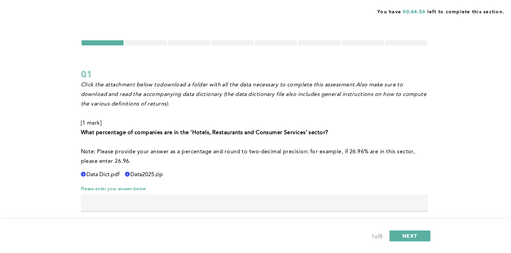 This screenshot has width=511, height=253. What do you see at coordinates (410, 236) in the screenshot?
I see `button: NEXT` at bounding box center [410, 236].